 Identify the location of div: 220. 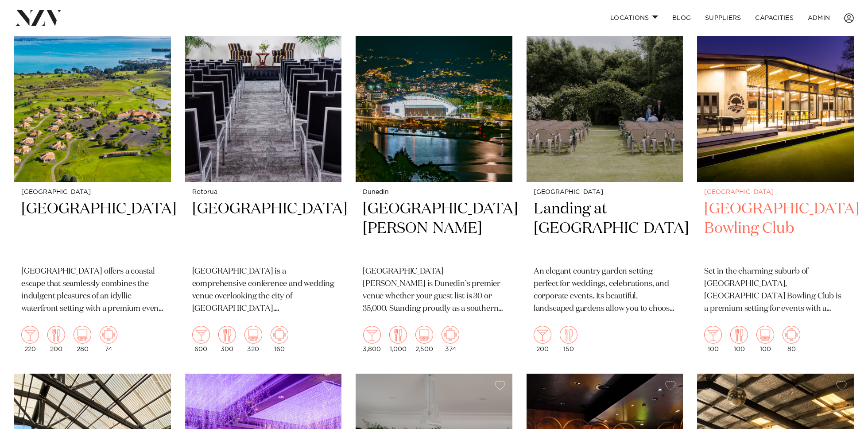
(30, 339).